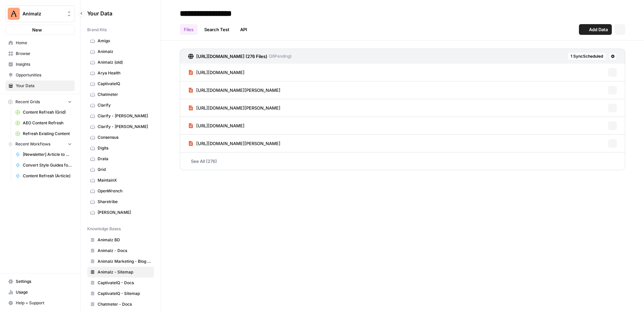 The height and width of the screenshot is (311, 644). Describe the element at coordinates (124, 272) in the screenshot. I see `span: Animalz - Sitemap` at that location.